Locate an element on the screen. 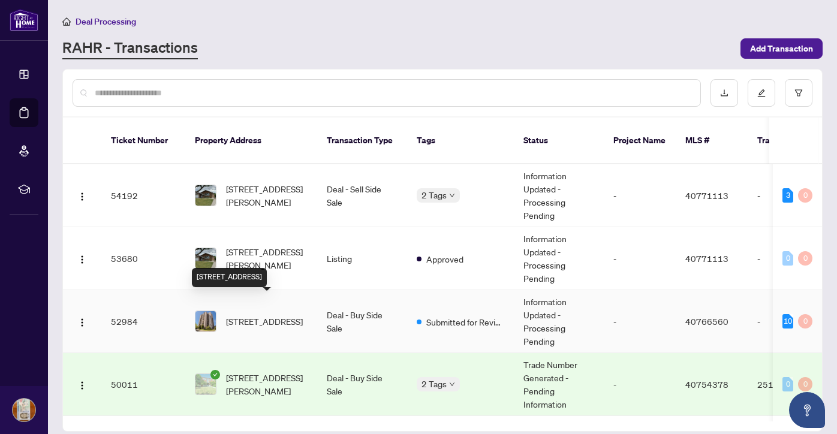 Image resolution: width=837 pixels, height=434 pixels. span: home is located at coordinates (67, 22).